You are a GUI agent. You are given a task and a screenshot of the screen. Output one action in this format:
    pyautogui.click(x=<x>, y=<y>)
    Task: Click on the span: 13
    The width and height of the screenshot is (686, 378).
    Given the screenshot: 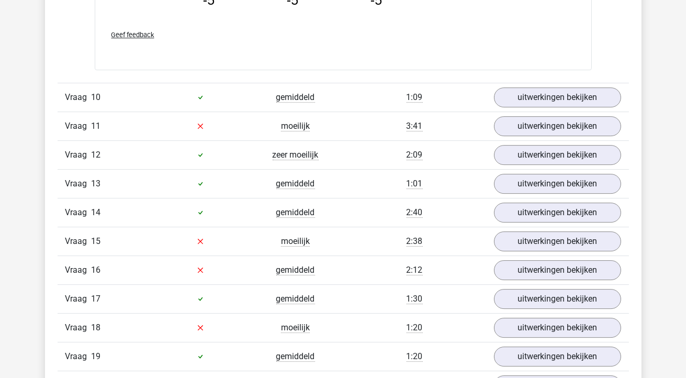 What is the action you would take?
    pyautogui.click(x=96, y=183)
    